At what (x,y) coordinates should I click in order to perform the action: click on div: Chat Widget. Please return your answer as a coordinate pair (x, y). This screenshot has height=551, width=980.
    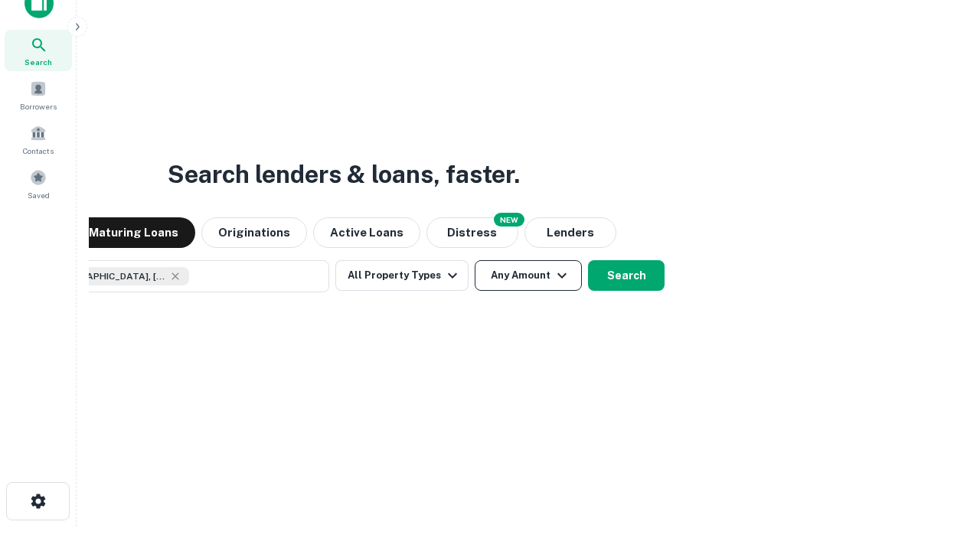
    Looking at the image, I should click on (941, 466).